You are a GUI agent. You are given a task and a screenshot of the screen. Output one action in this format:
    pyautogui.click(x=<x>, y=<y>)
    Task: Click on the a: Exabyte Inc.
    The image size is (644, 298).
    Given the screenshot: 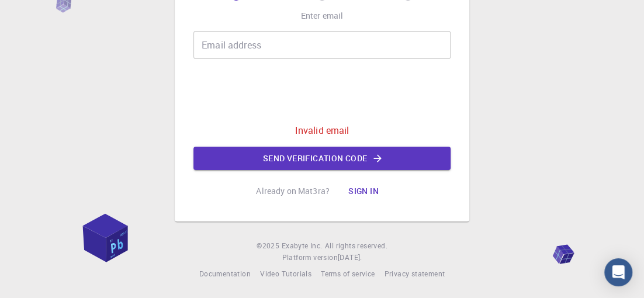 What is the action you would take?
    pyautogui.click(x=303, y=246)
    